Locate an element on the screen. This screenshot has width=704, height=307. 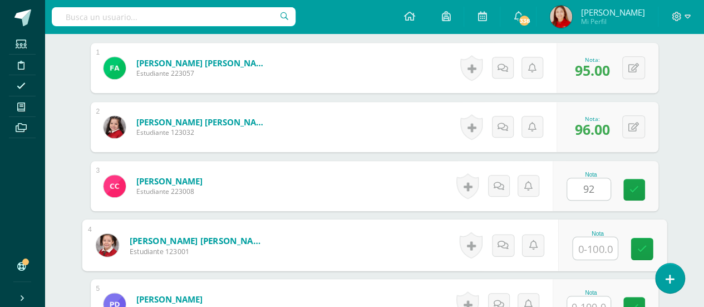
img: f6ef89f6e630fc5aca01a047f5a8541d.png is located at coordinates (561, 17).